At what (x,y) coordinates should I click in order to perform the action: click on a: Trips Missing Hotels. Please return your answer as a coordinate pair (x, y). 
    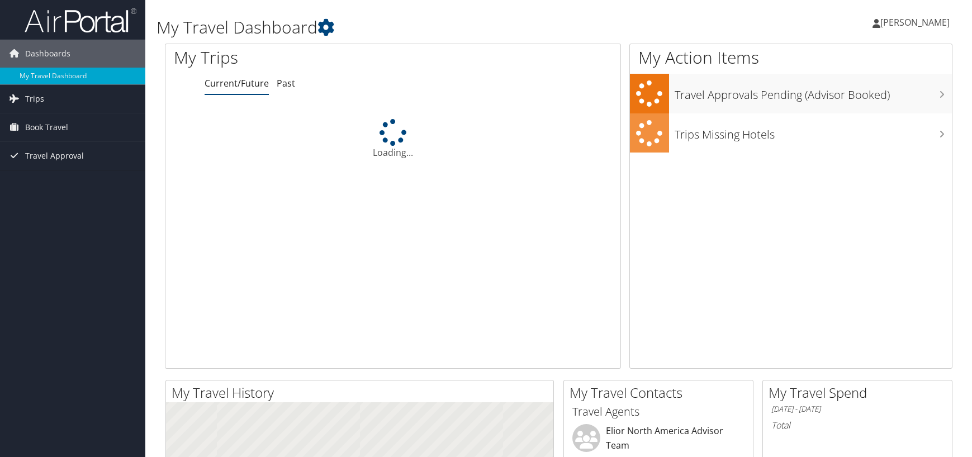
    Looking at the image, I should click on (791, 133).